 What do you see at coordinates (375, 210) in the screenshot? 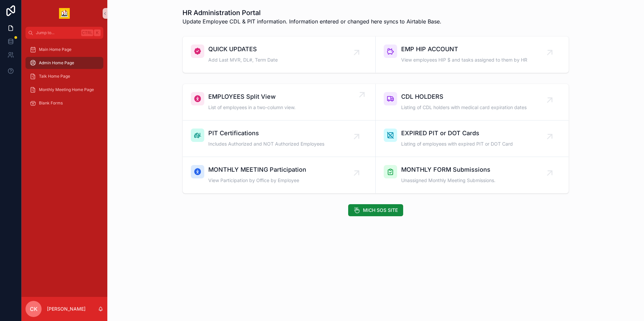
I see `button: MICH SOS SITE` at bounding box center [375, 210].